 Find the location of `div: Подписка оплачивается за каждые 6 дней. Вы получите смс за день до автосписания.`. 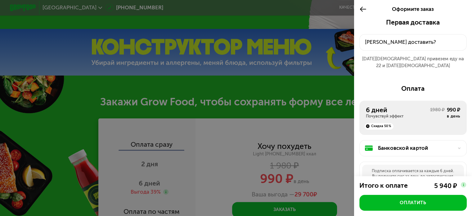

div: Подписка оплачивается за каждые 6 дней. Вы получите смс за день до автосписания. is located at coordinates (413, 174).